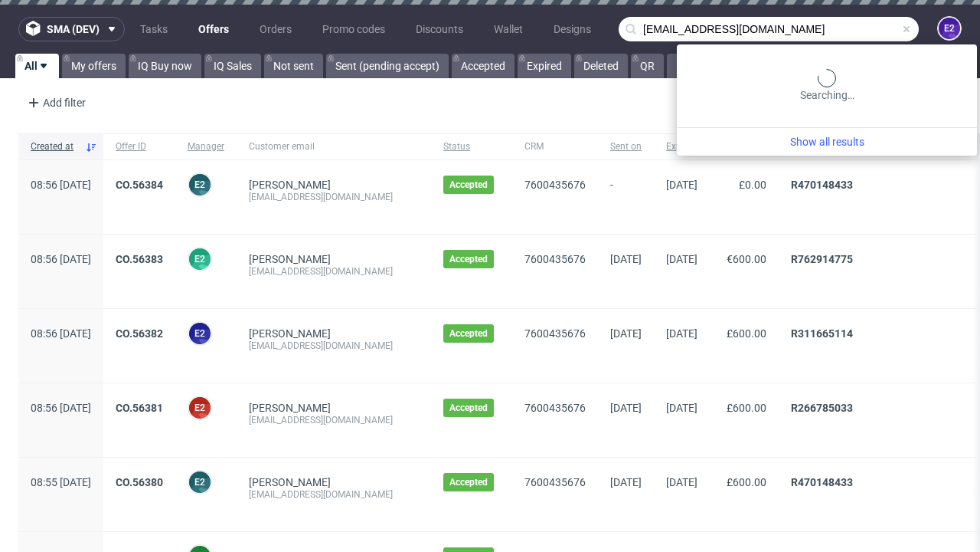 The width and height of the screenshot is (980, 552). I want to click on a: Offers, so click(214, 29).